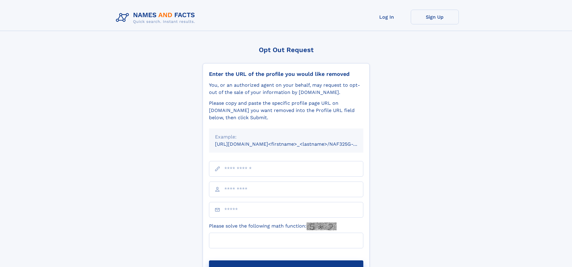 The image size is (572, 267). What do you see at coordinates (286, 137) in the screenshot?
I see `div: Example:` at bounding box center [286, 137].